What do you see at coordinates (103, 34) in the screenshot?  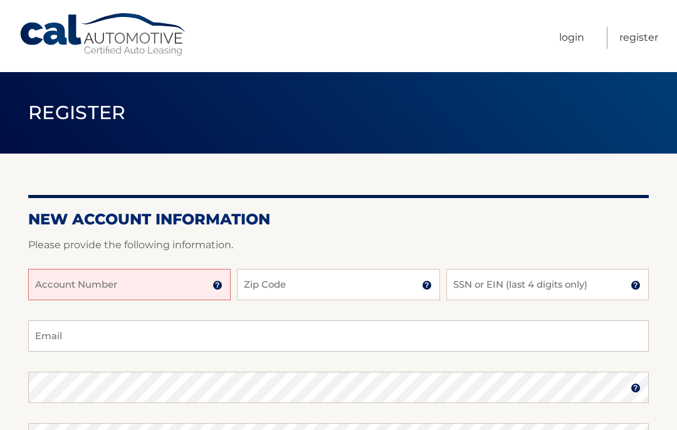 I see `a: Cal Automotive` at bounding box center [103, 34].